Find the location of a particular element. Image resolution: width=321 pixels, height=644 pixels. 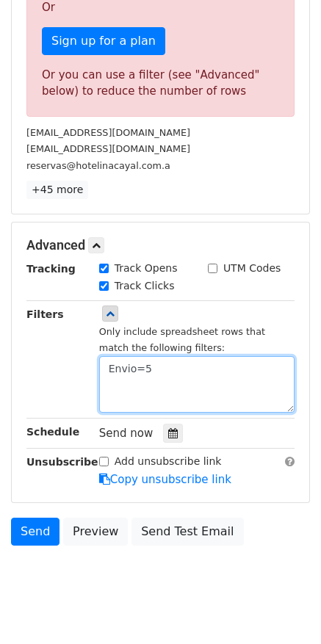

a: Sign up for a plan is located at coordinates (104, 41).